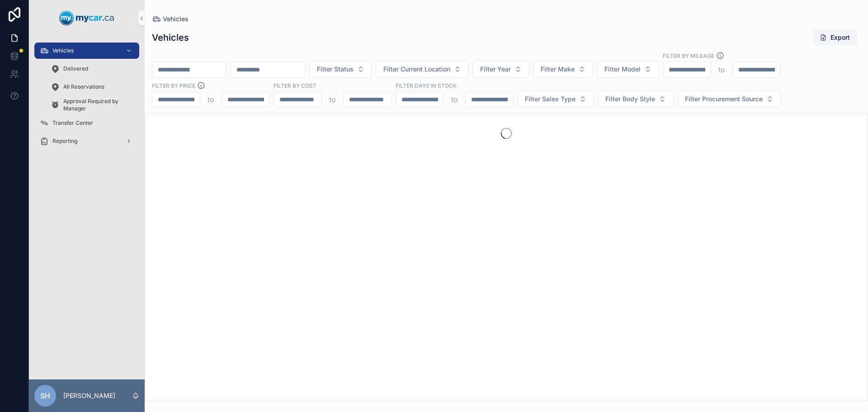  What do you see at coordinates (496, 69) in the screenshot?
I see `span: Filter Year` at bounding box center [496, 69].